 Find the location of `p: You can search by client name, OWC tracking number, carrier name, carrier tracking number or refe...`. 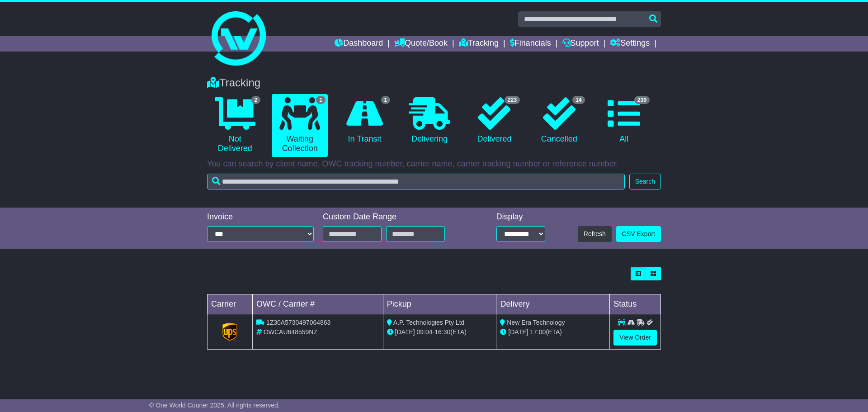

p: You can search by client name, OWC tracking number, carrier name, carrier tracking number or refe... is located at coordinates (434, 164).